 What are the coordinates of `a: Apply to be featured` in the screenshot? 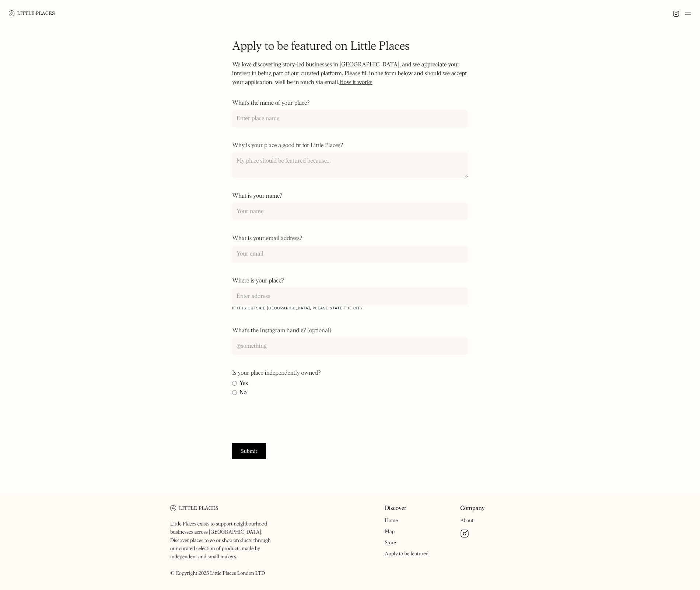 It's located at (407, 554).